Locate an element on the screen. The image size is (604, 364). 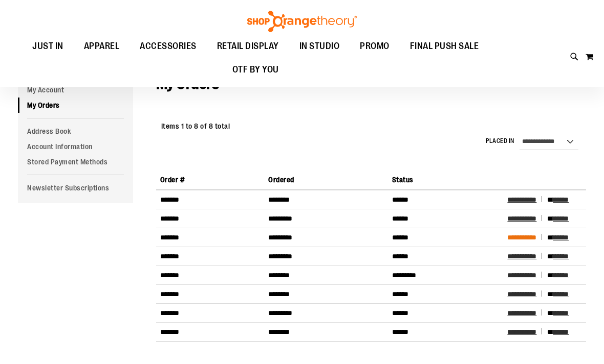
span: PROMO is located at coordinates (375, 46).